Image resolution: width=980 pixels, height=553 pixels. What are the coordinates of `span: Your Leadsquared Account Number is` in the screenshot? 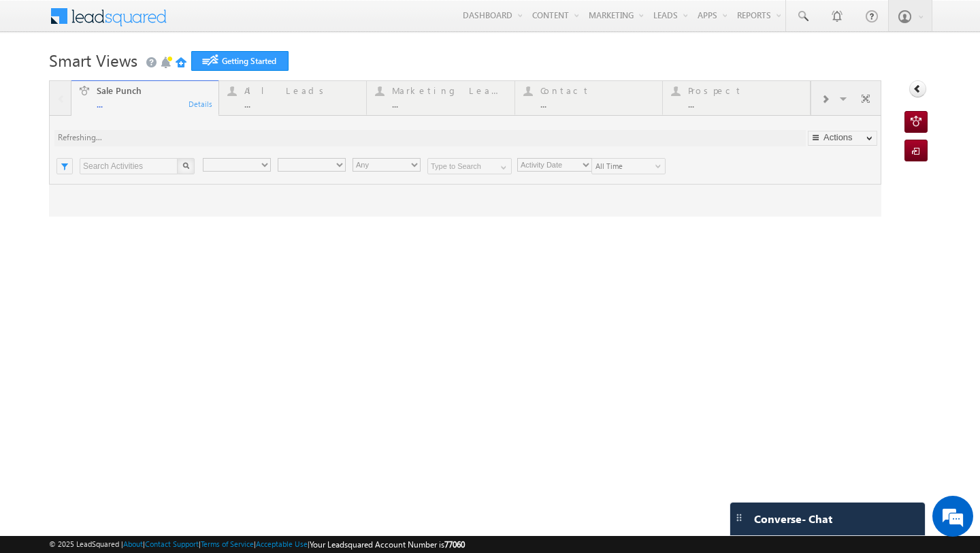 It's located at (387, 544).